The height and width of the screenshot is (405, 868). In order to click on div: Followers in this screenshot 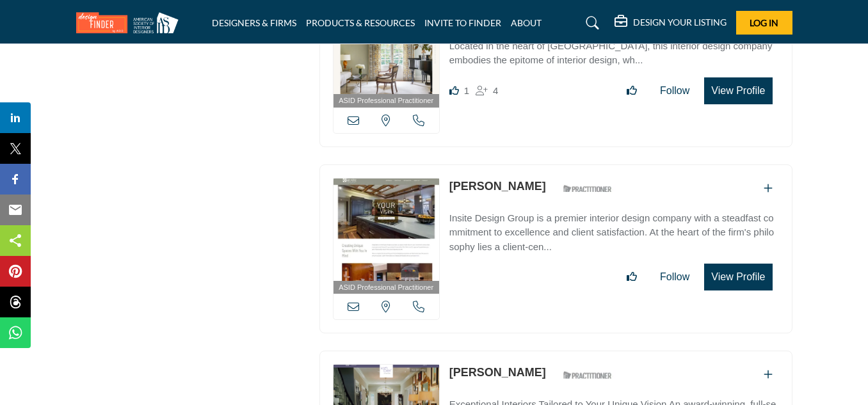, I will do `click(486, 91)`.